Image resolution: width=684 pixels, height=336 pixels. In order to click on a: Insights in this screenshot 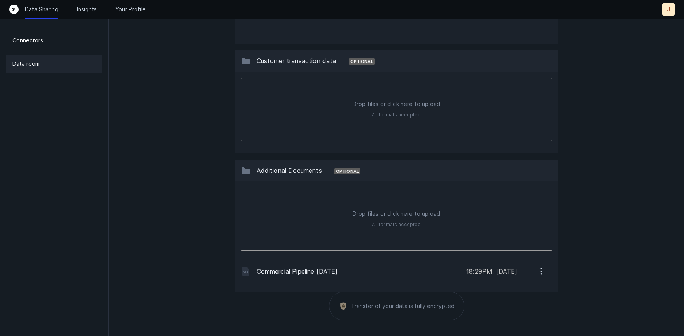, I will do `click(87, 9)`.